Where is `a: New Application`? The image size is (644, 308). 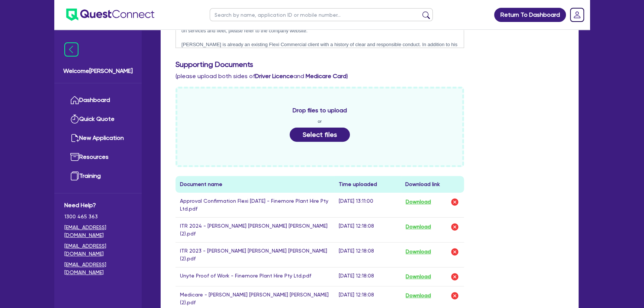
a: New Application is located at coordinates (97, 138).